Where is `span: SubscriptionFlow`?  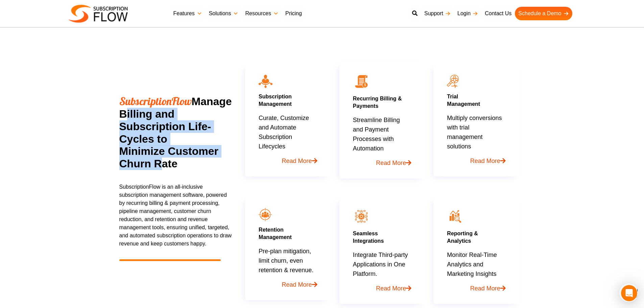 span: SubscriptionFlow is located at coordinates (155, 101).